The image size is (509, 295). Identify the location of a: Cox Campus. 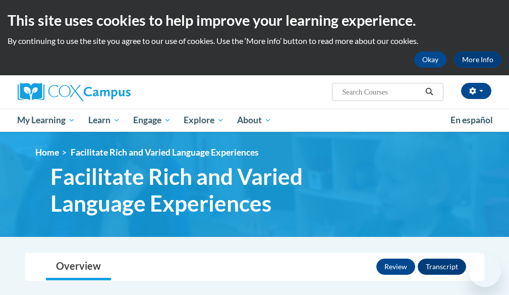
(91, 92).